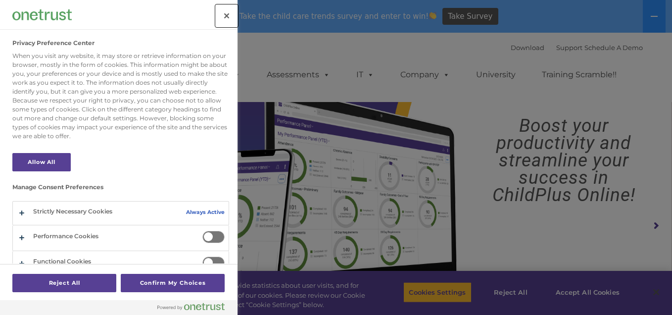 The width and height of the screenshot is (672, 315). Describe the element at coordinates (121, 190) in the screenshot. I see `h3: Manage Consent Preferences` at that location.